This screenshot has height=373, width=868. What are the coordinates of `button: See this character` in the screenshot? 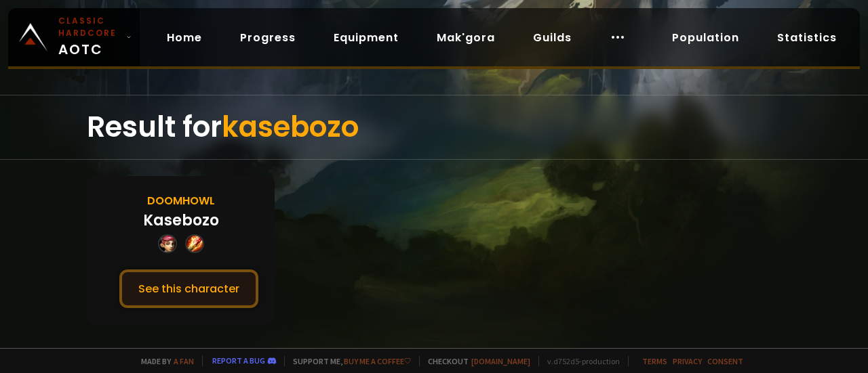 It's located at (189, 289).